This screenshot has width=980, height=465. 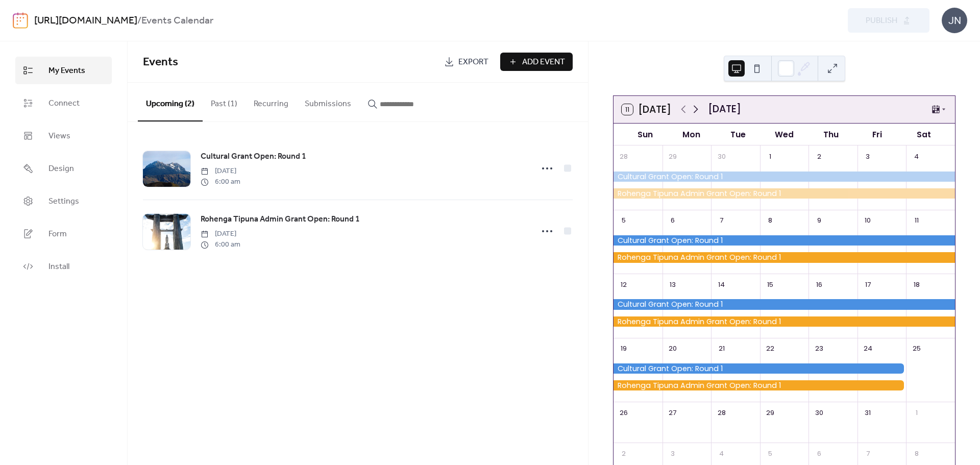 What do you see at coordinates (819, 220) in the screenshot?
I see `div: 9` at bounding box center [819, 220].